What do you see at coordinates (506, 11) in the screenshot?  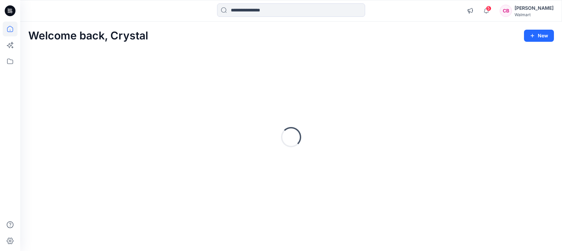 I see `div: CB` at bounding box center [506, 11].